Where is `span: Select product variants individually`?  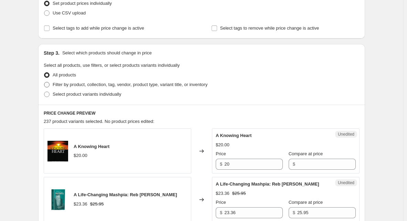
span: Select product variants individually is located at coordinates (87, 94).